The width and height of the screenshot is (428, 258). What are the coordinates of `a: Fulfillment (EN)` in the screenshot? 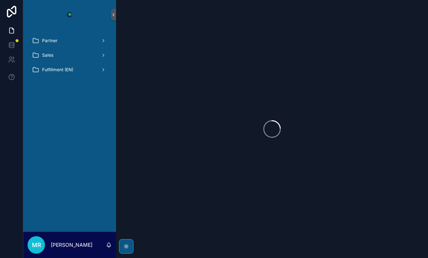 It's located at (70, 70).